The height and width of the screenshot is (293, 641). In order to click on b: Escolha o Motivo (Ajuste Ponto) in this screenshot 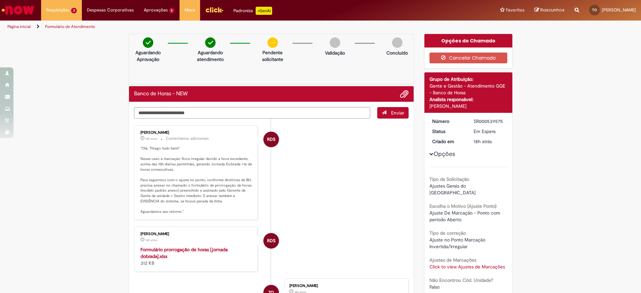, I will do `click(463, 206)`.